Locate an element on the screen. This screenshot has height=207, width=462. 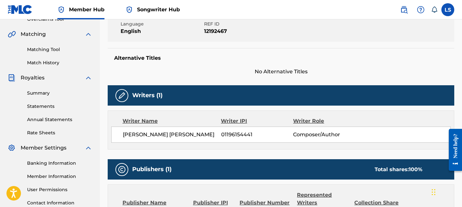
img: Member Settings is located at coordinates (12, 148).